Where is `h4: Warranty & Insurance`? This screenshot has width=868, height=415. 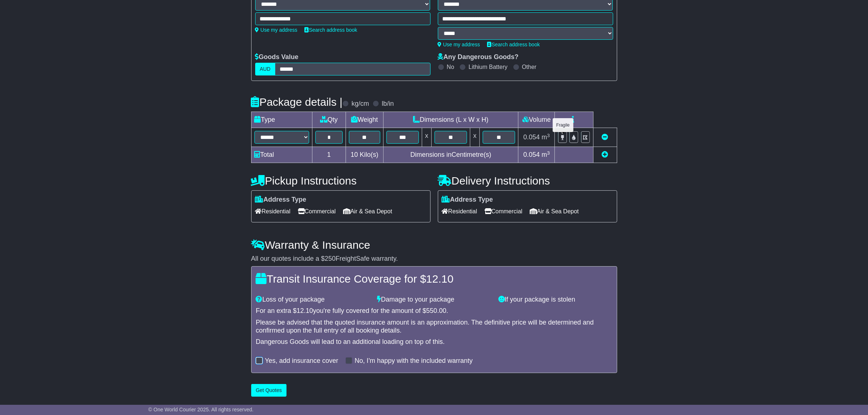
h4: Warranty & Insurance is located at coordinates (434, 244).